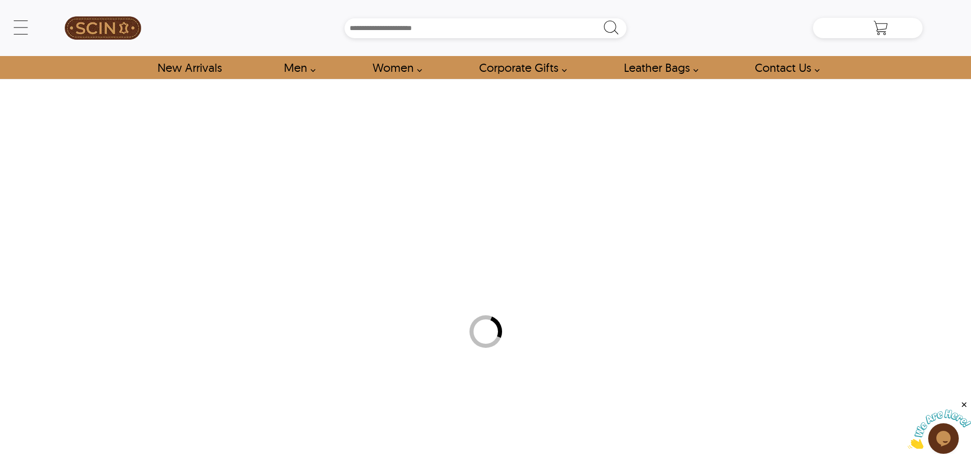 The image size is (971, 464). What do you see at coordinates (103, 28) in the screenshot?
I see `img: SCIN` at bounding box center [103, 28].